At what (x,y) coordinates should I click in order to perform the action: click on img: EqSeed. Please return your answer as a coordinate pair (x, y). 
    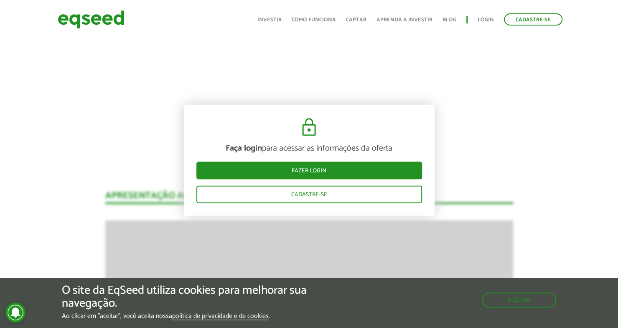
    Looking at the image, I should click on (91, 19).